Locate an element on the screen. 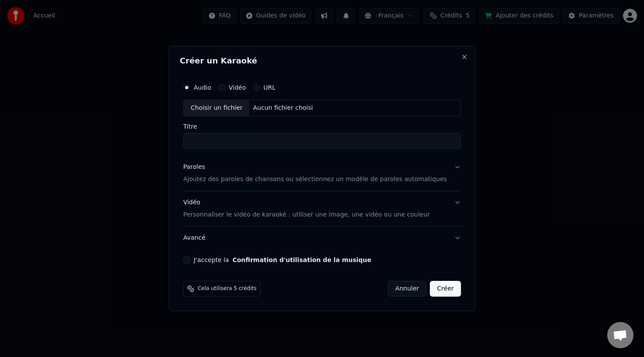  label: J'accepte la is located at coordinates (282, 260).